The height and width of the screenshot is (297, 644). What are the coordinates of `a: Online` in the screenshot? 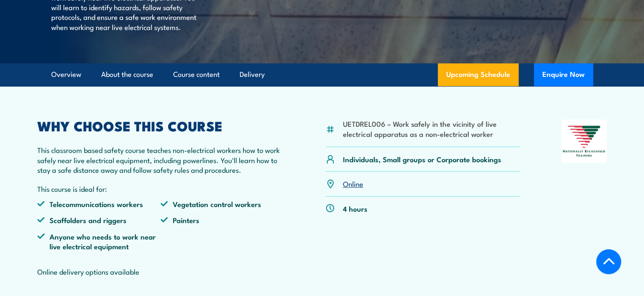 It's located at (353, 183).